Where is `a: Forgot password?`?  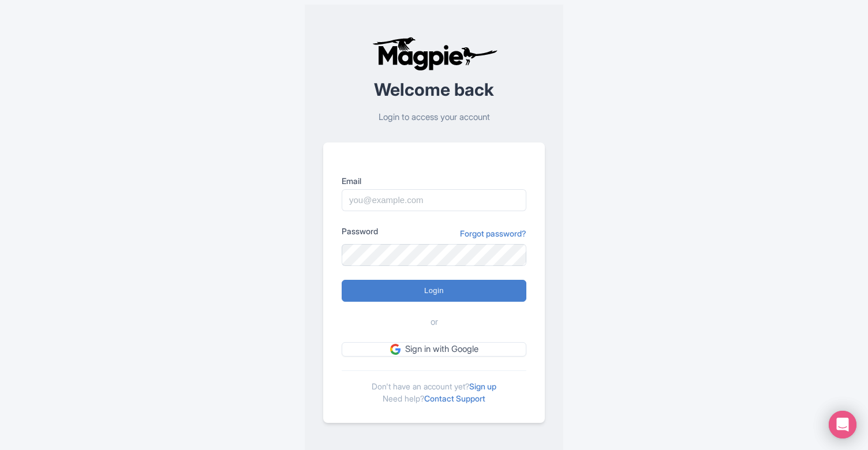 a: Forgot password? is located at coordinates (493, 233).